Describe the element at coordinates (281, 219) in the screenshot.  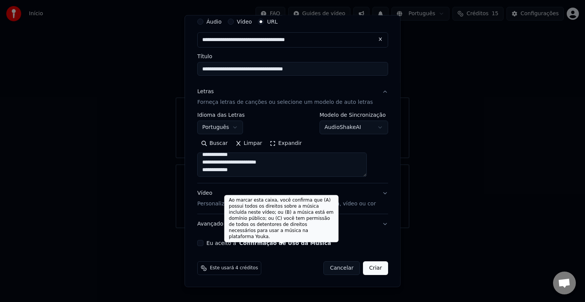
I see `div: Ao marcar esta caixa, você confirma que (A) possui todos os direitos sobre a música incluída nest...` at that location.